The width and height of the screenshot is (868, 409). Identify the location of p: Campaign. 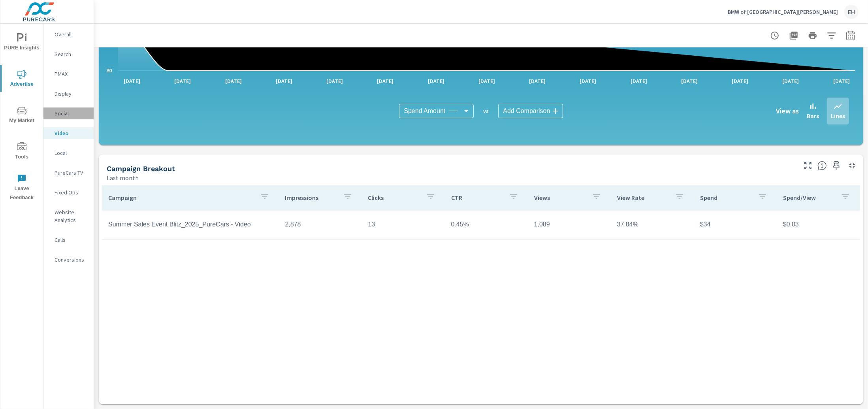
(181, 198).